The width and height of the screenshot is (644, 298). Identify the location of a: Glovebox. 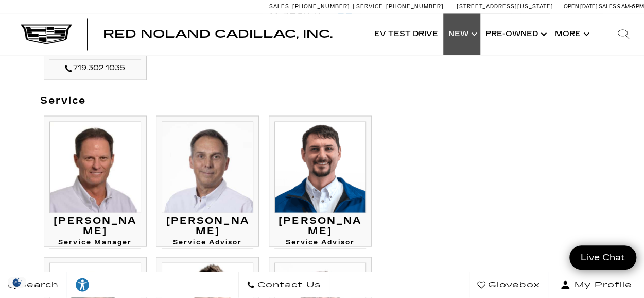
(509, 285).